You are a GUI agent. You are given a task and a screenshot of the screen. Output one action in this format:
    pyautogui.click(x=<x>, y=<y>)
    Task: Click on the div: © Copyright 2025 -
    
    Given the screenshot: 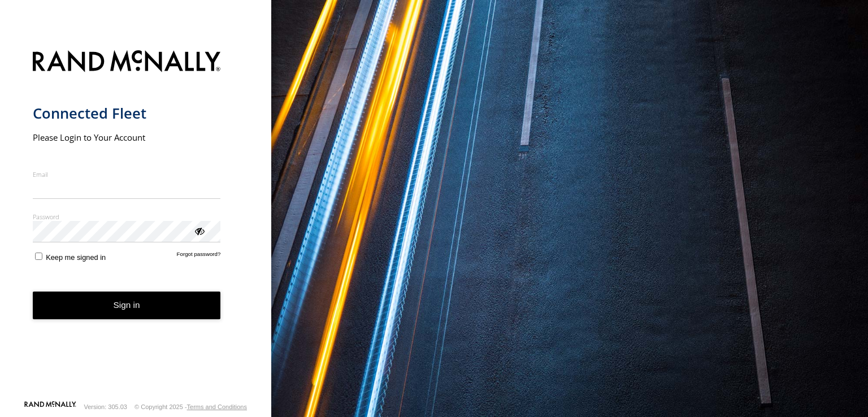 What is the action you would take?
    pyautogui.click(x=191, y=407)
    